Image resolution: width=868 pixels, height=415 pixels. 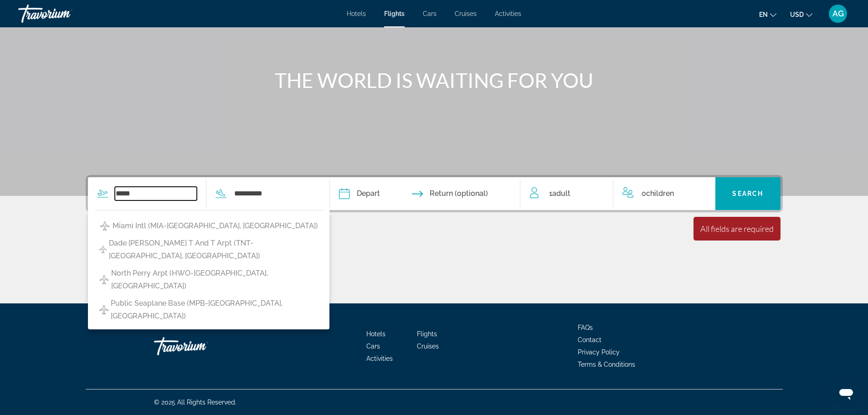 What do you see at coordinates (660, 193) in the screenshot?
I see `span: Children` at bounding box center [660, 193].